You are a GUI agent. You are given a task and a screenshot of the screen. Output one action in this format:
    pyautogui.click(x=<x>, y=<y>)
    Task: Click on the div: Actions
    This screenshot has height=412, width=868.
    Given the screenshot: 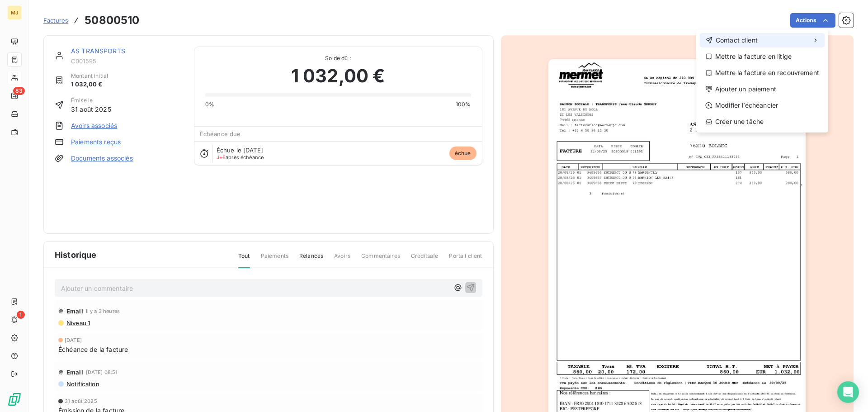 What is the action you would take?
    pyautogui.click(x=762, y=81)
    